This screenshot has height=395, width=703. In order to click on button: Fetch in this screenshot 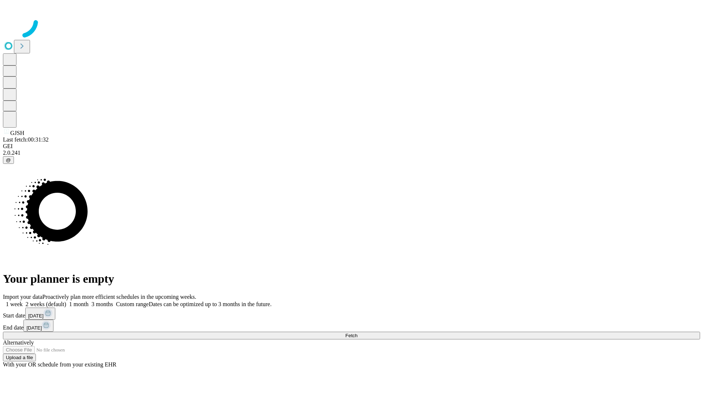, I will do `click(351, 336)`.